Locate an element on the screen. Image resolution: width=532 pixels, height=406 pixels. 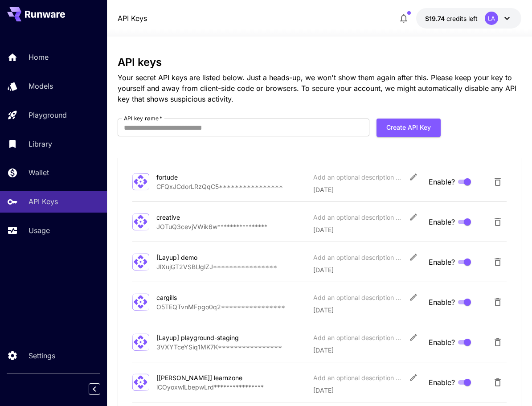
button: Collapse sidebar is located at coordinates (94, 389).